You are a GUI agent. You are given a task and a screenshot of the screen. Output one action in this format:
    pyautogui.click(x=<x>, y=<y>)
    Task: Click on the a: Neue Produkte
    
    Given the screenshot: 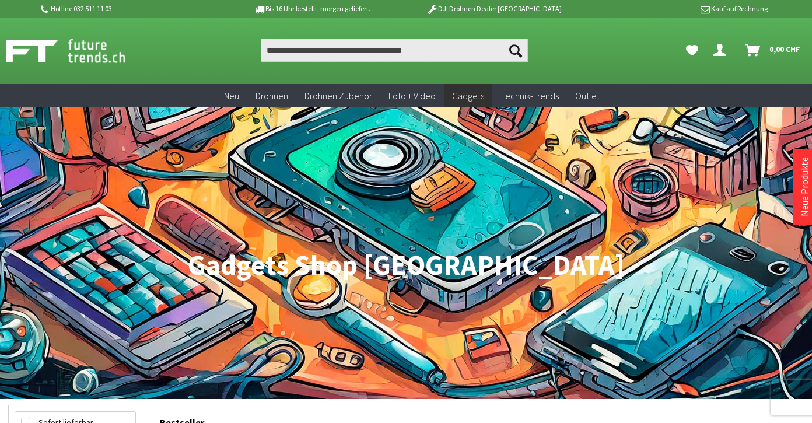 What is the action you would take?
    pyautogui.click(x=804, y=187)
    